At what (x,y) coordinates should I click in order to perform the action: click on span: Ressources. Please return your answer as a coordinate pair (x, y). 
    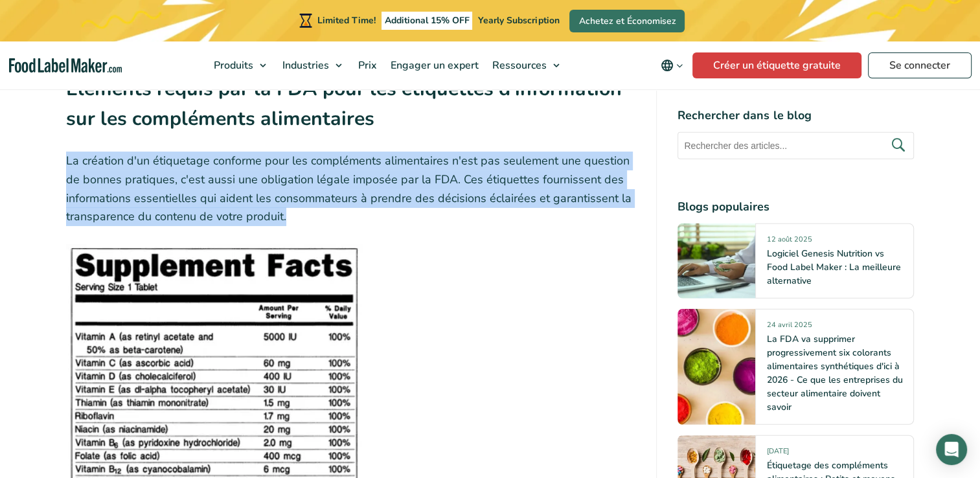
    Looking at the image, I should click on (518, 65).